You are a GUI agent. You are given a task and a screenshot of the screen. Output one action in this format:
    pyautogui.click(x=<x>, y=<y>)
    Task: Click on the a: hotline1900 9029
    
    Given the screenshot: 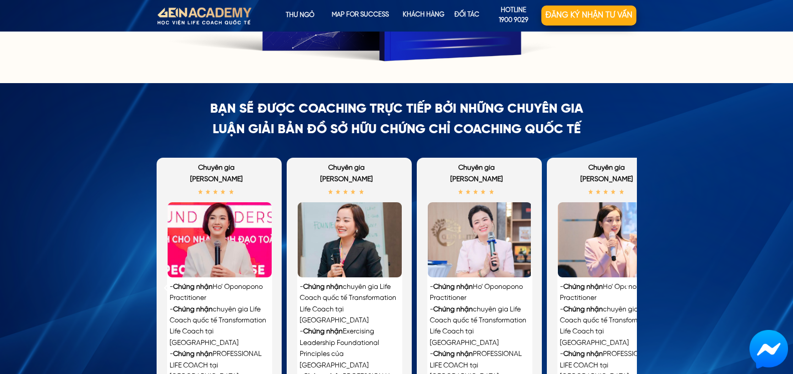 What is the action you would take?
    pyautogui.click(x=514, y=16)
    